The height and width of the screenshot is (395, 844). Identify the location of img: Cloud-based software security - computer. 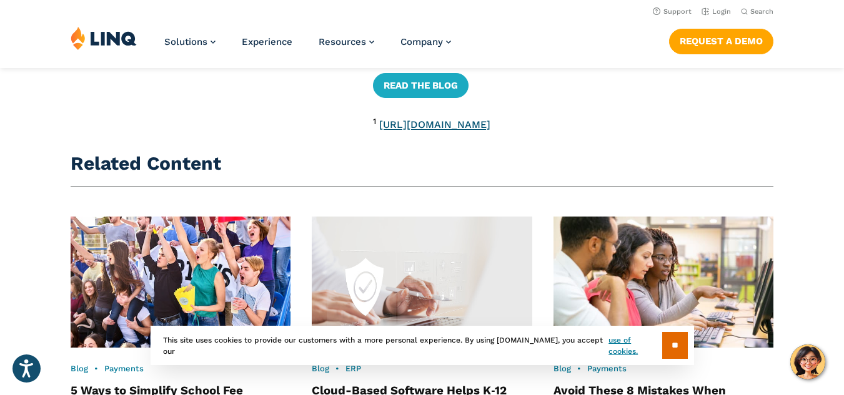
(422, 282).